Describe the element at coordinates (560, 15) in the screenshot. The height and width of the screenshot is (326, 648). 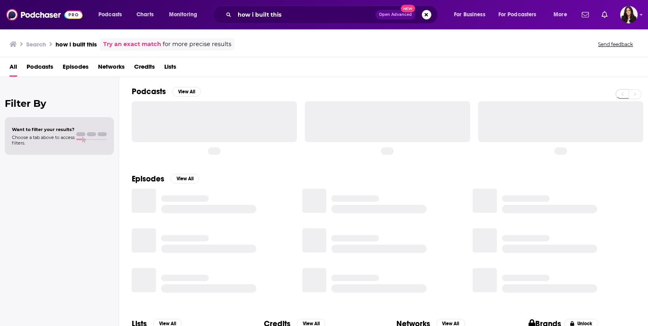
I see `span: More` at that location.